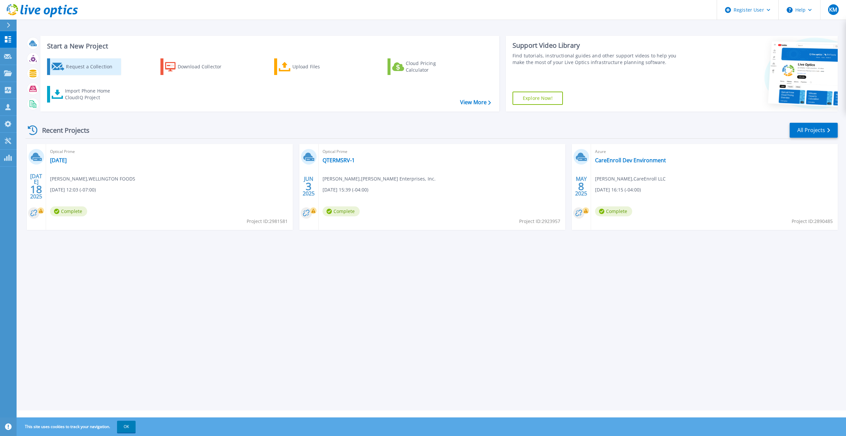 The image size is (846, 436). I want to click on div: Find tutorials, instructional guides and other support videos to help you make the most of your L..., so click(598, 59).